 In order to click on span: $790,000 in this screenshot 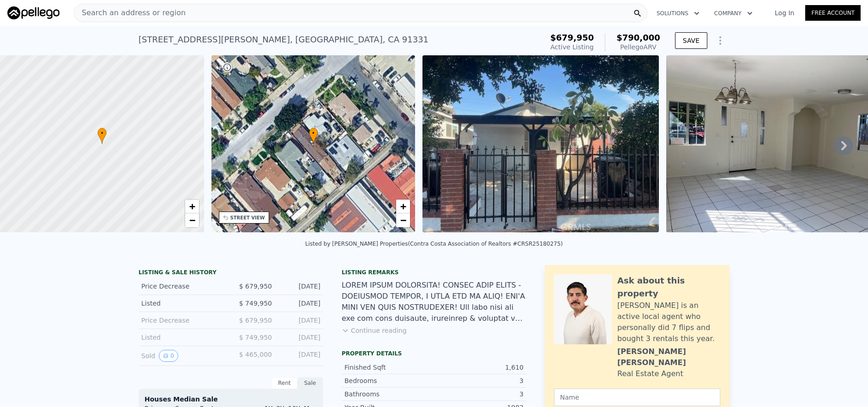, I will do `click(638, 37)`.